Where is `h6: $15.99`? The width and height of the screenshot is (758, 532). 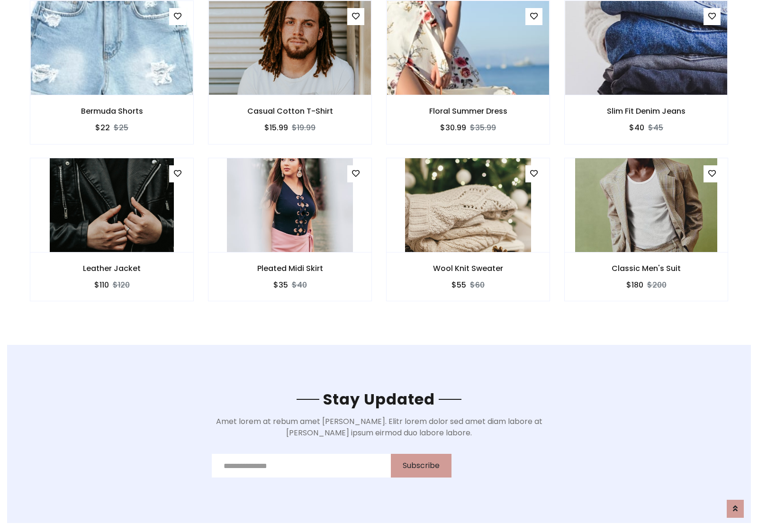
h6: $15.99 is located at coordinates (277, 127).